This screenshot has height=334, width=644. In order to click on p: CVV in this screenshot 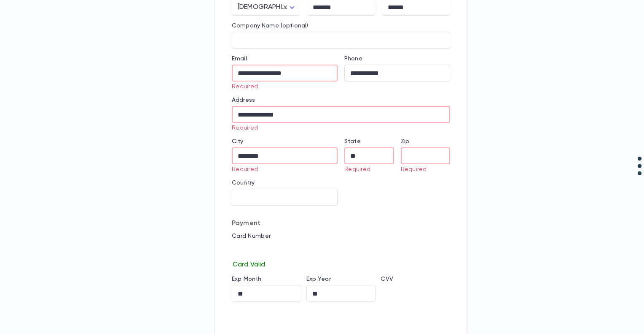, I will do `click(415, 279)`.